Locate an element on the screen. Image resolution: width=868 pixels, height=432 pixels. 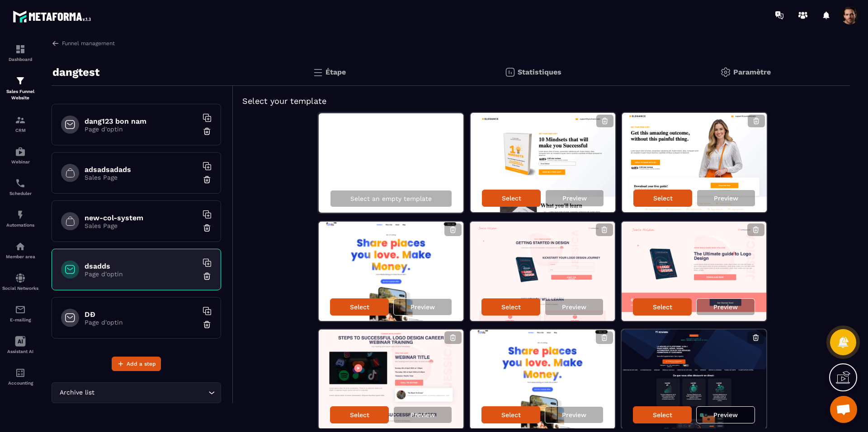
p: Member area is located at coordinates (20, 256).